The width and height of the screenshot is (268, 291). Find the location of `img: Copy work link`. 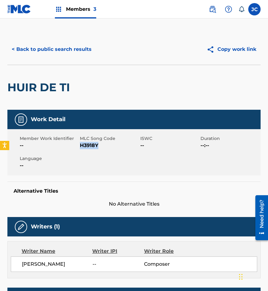

img: Copy work link is located at coordinates (212, 49).